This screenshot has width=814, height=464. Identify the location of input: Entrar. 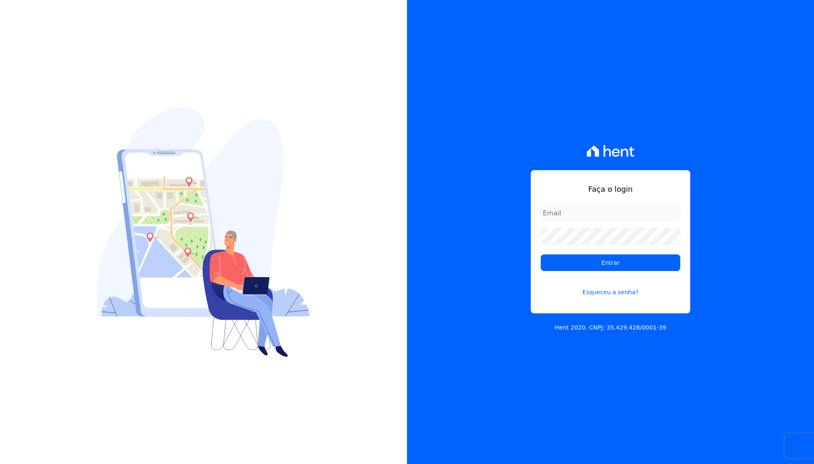
(610, 263).